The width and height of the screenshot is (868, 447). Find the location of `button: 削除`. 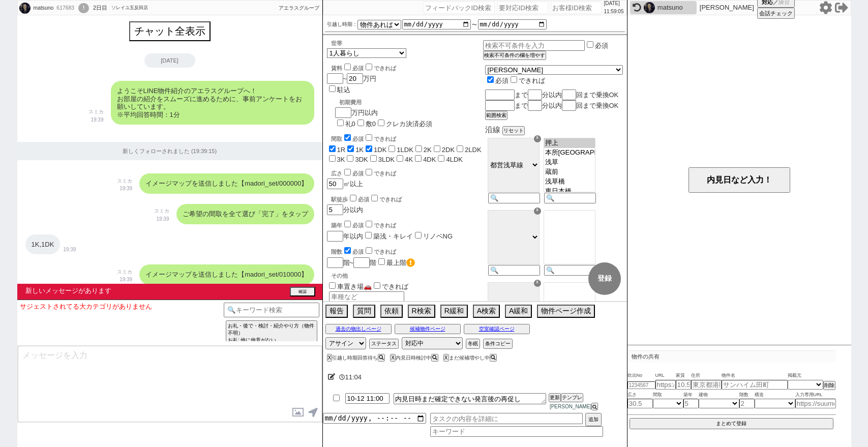

button: 削除 is located at coordinates (829, 386).